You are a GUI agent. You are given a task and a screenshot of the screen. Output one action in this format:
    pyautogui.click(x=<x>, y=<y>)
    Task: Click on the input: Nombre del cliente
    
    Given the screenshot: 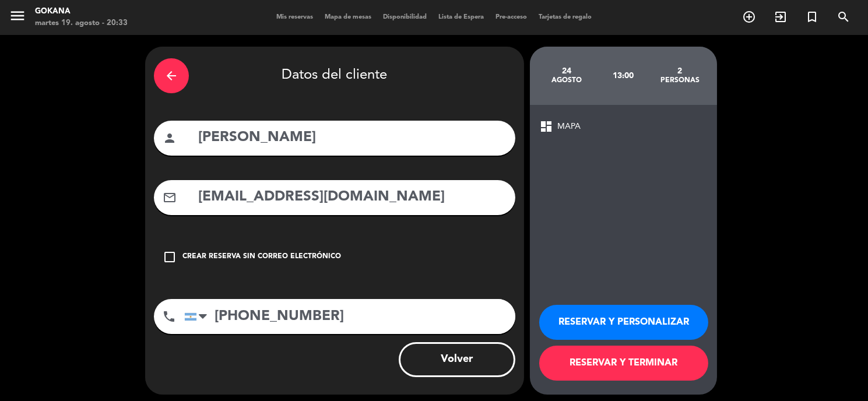 What is the action you would take?
    pyautogui.click(x=352, y=138)
    